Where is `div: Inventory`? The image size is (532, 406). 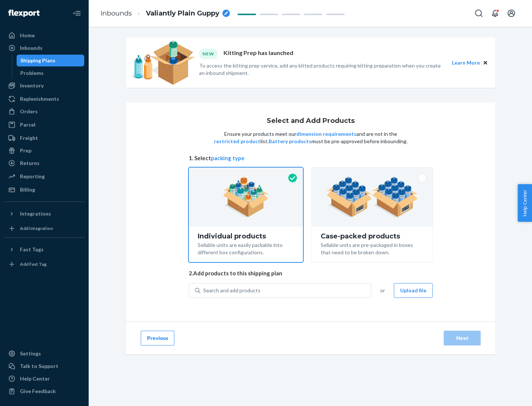 div: Inventory is located at coordinates (32, 86).